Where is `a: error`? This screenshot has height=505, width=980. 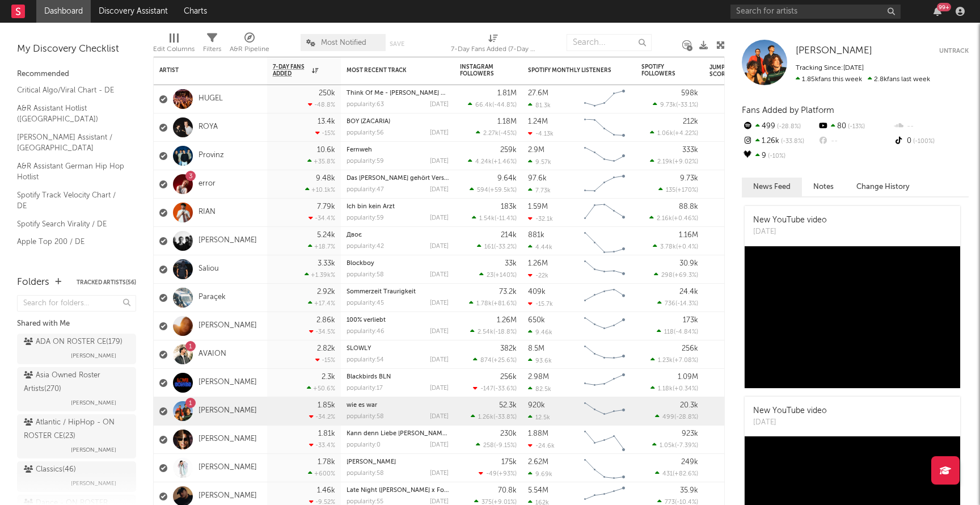
a: error is located at coordinates (207, 184).